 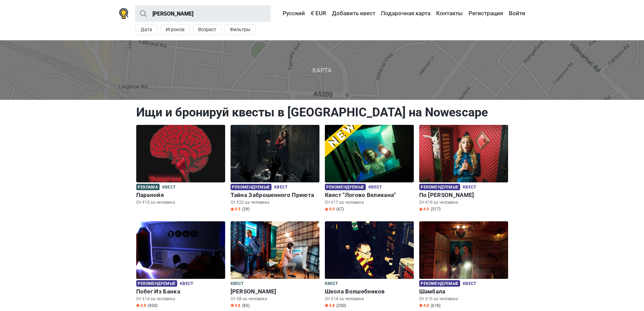 I want to click on a: Побег Из Банка Рекомендуемые Квест Побег Из Банка От €14 за человека Star4.8 (420), so click(x=181, y=265).